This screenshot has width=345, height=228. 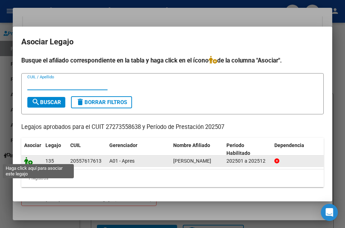 What do you see at coordinates (247, 161) in the screenshot?
I see `div: 202501 a 202512` at bounding box center [247, 161].